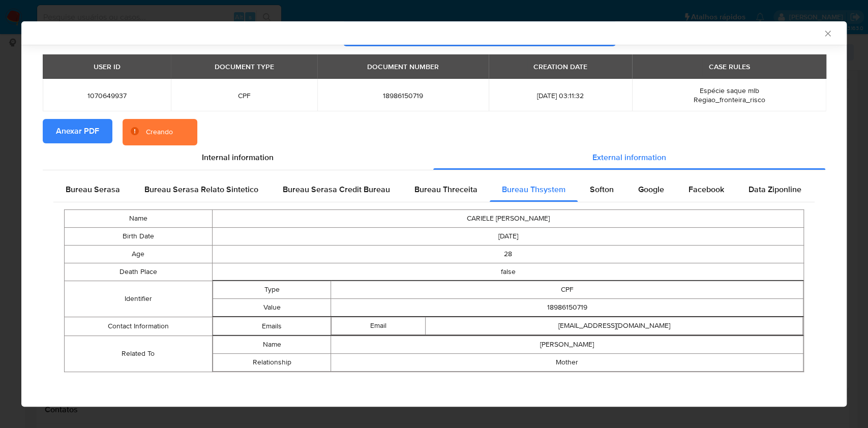 The height and width of the screenshot is (428, 868). I want to click on div: DOCUMENT NUMBER, so click(403, 67).